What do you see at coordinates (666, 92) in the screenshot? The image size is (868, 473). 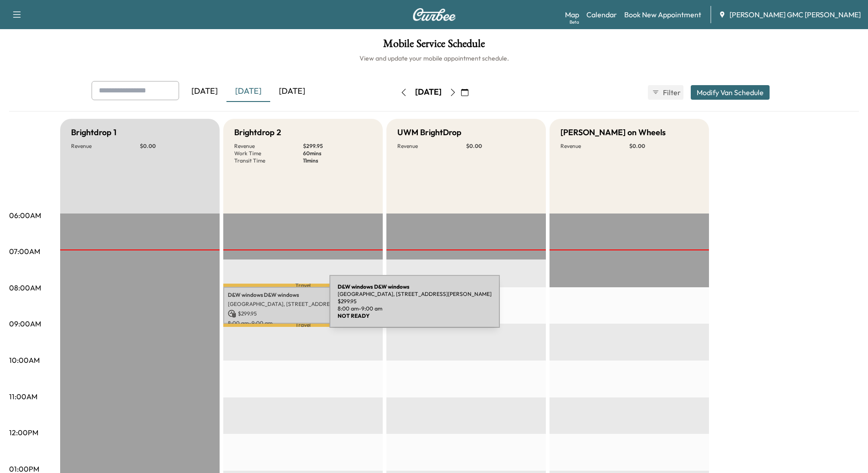 I see `button: Filter` at bounding box center [666, 92].